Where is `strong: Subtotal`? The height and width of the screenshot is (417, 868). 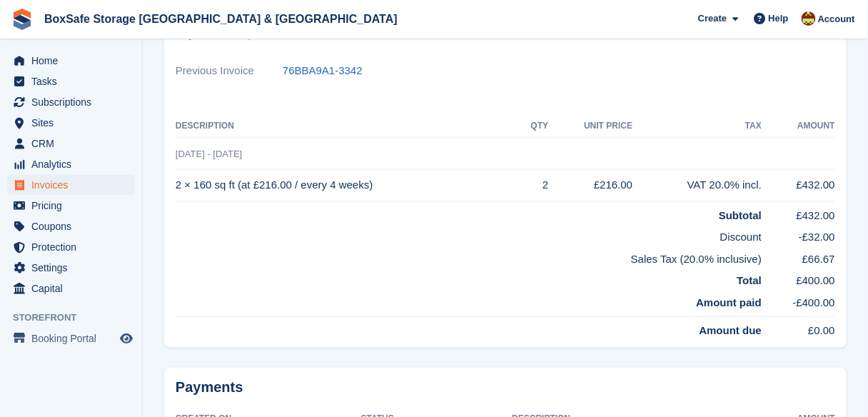 strong: Subtotal is located at coordinates (740, 215).